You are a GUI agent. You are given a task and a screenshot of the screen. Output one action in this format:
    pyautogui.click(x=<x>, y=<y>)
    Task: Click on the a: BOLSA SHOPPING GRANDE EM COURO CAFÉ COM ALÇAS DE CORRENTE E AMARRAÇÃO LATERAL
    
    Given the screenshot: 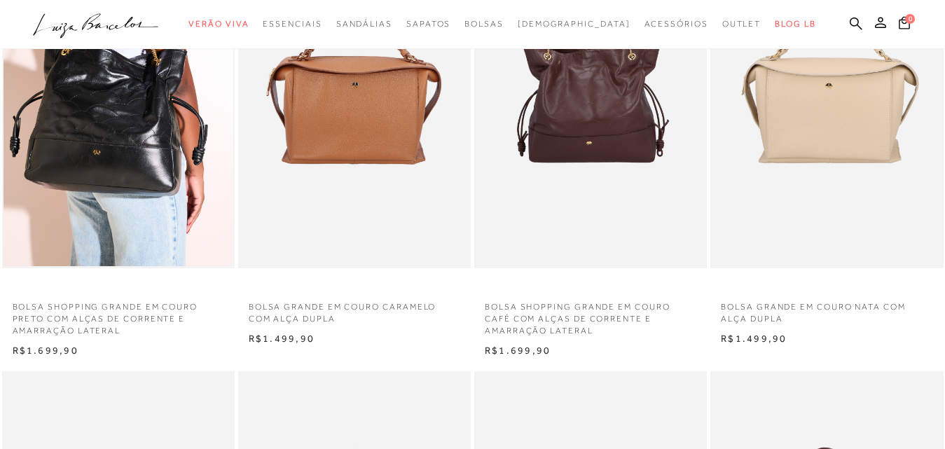 What is the action you would take?
    pyautogui.click(x=590, y=314)
    